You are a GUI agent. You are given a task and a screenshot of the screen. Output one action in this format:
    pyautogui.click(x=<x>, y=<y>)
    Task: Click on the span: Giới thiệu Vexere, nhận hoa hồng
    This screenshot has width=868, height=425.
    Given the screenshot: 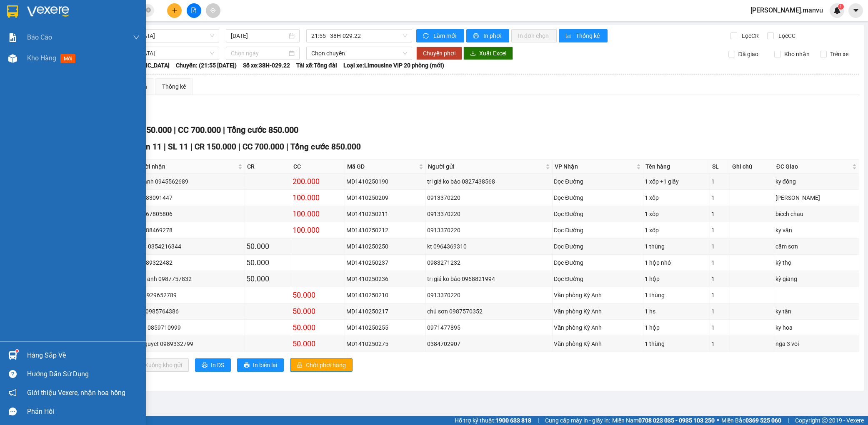 What is the action you would take?
    pyautogui.click(x=76, y=392)
    